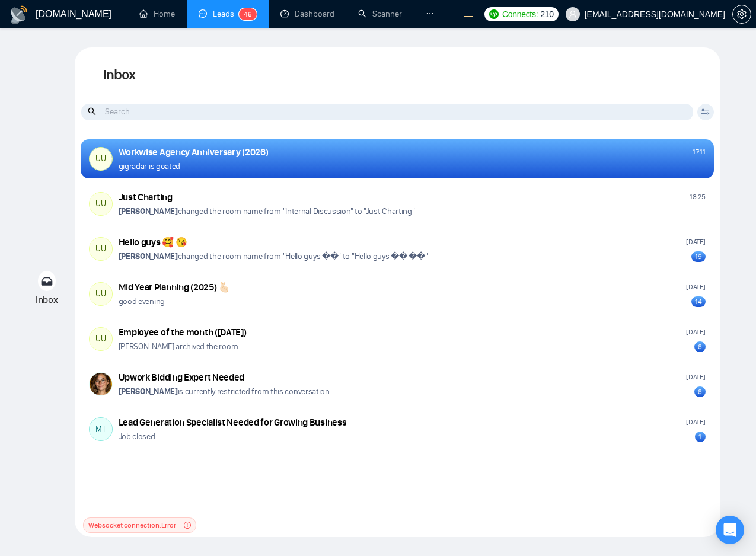 Image resolution: width=756 pixels, height=556 pixels. I want to click on div: Workwise Agency Anniversary (2026), so click(193, 152).